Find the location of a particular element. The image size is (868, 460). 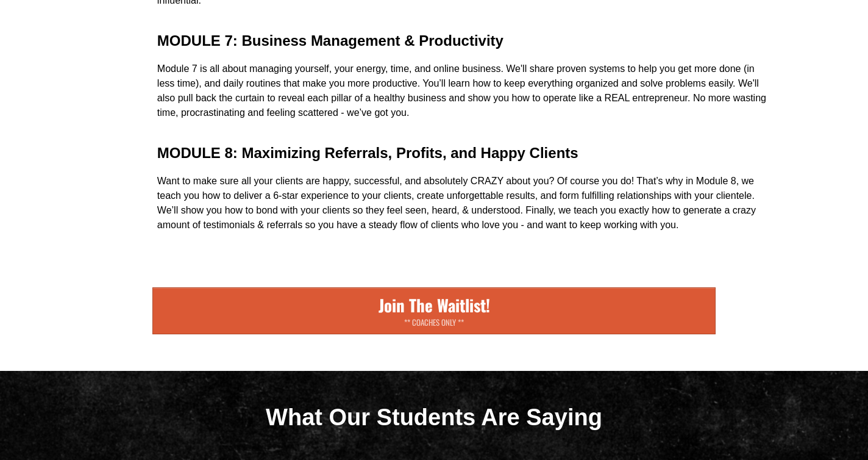

b: MODULE 8: Maximizing Referrals, Profits, and Happy Clients is located at coordinates (367, 152).